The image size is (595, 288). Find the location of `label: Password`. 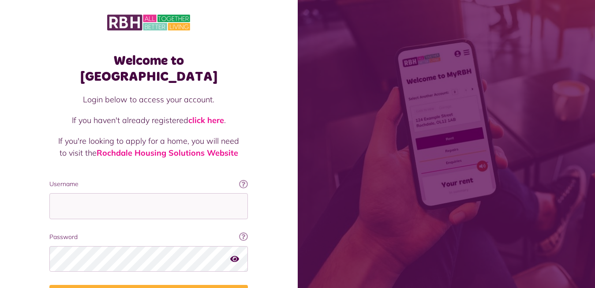

label: Password is located at coordinates (149, 237).